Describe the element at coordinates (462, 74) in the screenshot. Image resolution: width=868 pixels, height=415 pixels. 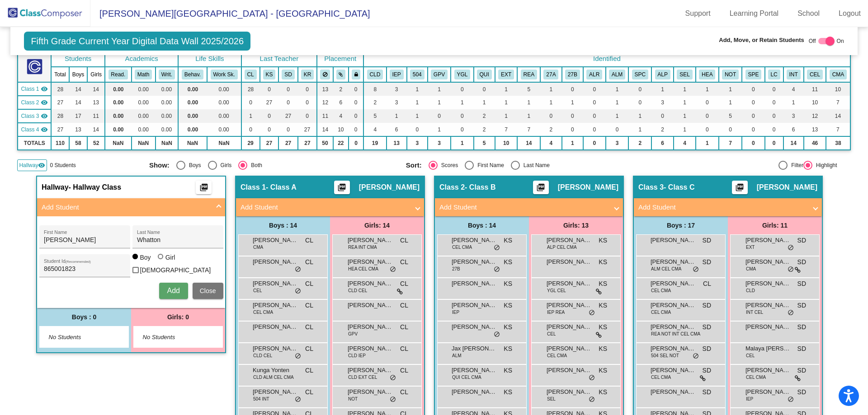
I see `th: Young for Grade Level` at that location.